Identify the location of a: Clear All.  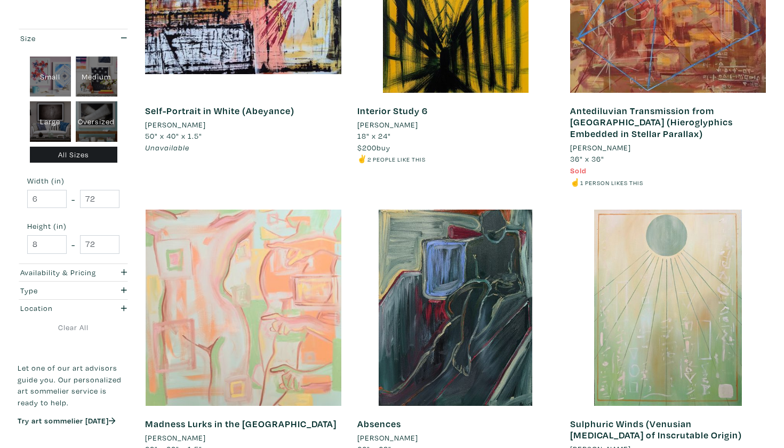
(73, 327).